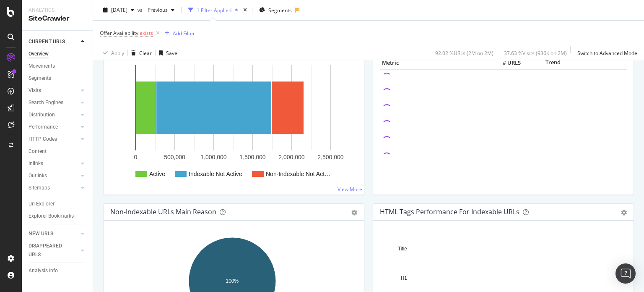  Describe the element at coordinates (553, 63) in the screenshot. I see `th: Trend` at that location.